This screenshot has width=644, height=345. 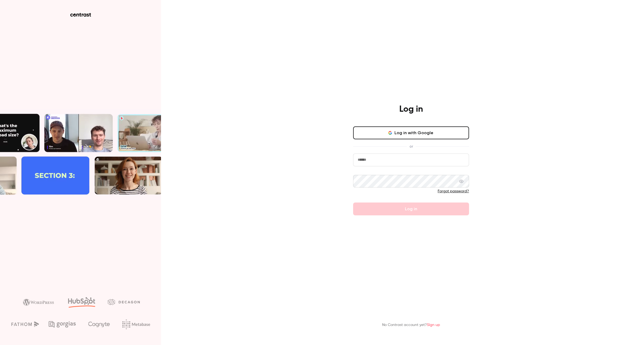 What do you see at coordinates (124, 302) in the screenshot?
I see `img: decagon` at bounding box center [124, 302].